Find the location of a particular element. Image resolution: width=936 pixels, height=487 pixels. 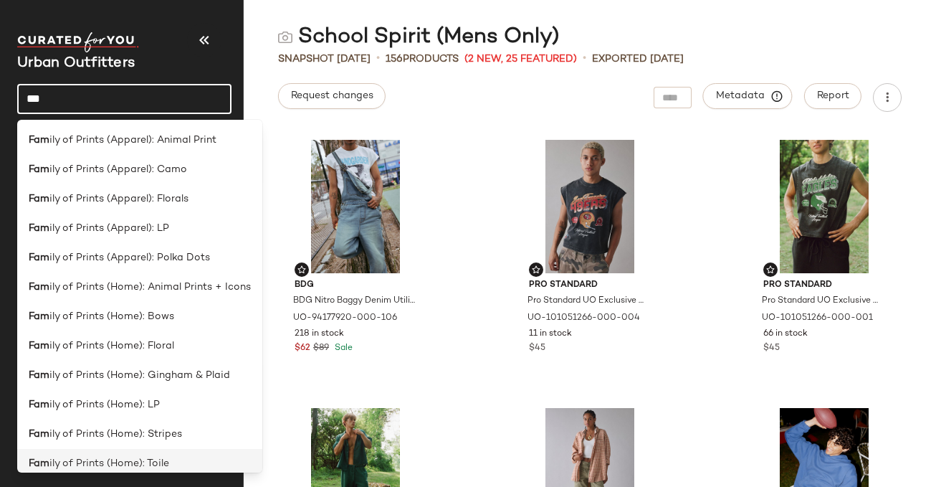

span: Sale is located at coordinates (342, 348).